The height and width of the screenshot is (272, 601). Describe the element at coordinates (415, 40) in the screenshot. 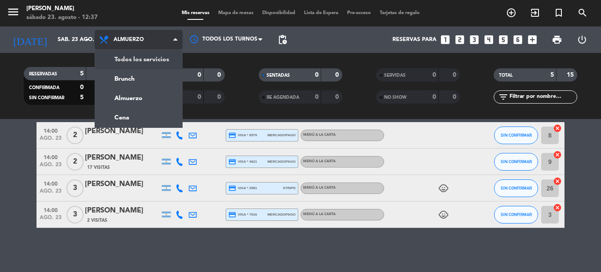

I see `span: Reservas para` at that location.